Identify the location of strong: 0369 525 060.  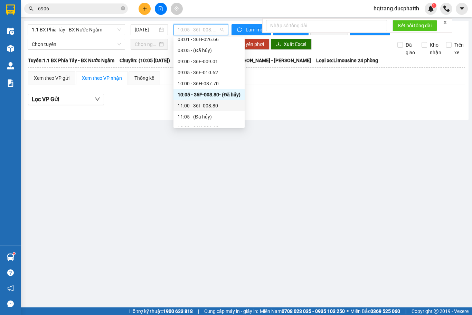
(386, 312).